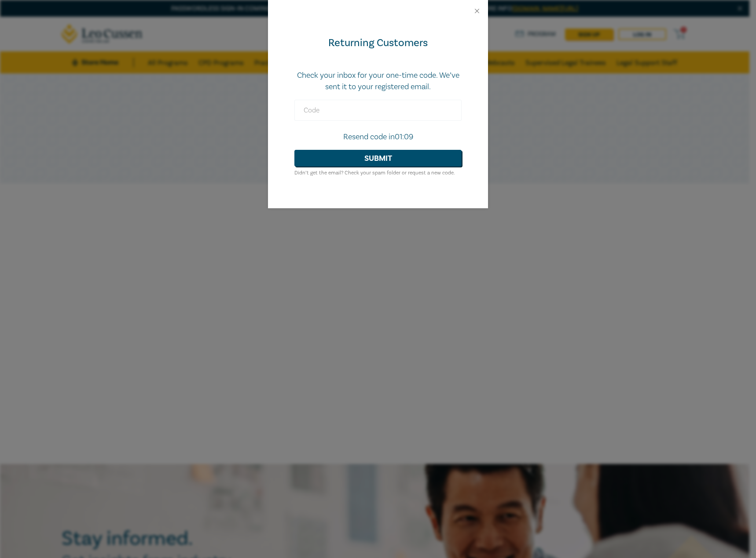 The width and height of the screenshot is (756, 558). Describe the element at coordinates (378, 110) in the screenshot. I see `input: Code` at that location.